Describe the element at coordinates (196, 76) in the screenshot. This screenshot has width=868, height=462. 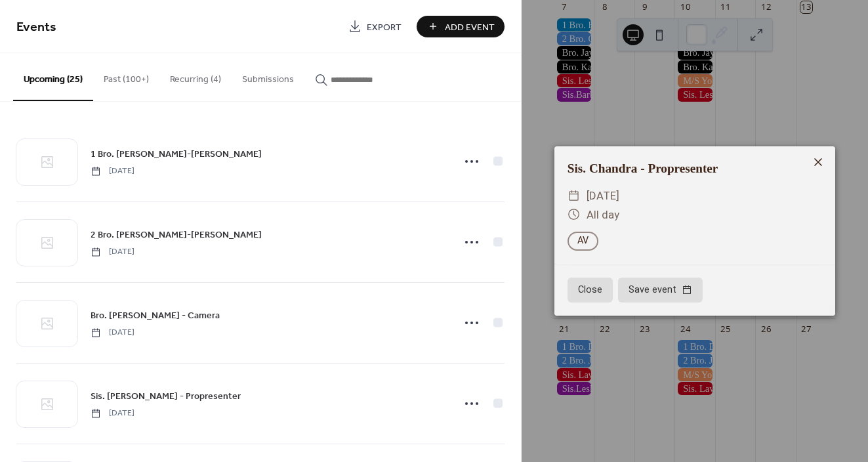
I see `button: Recurring (4)` at that location.